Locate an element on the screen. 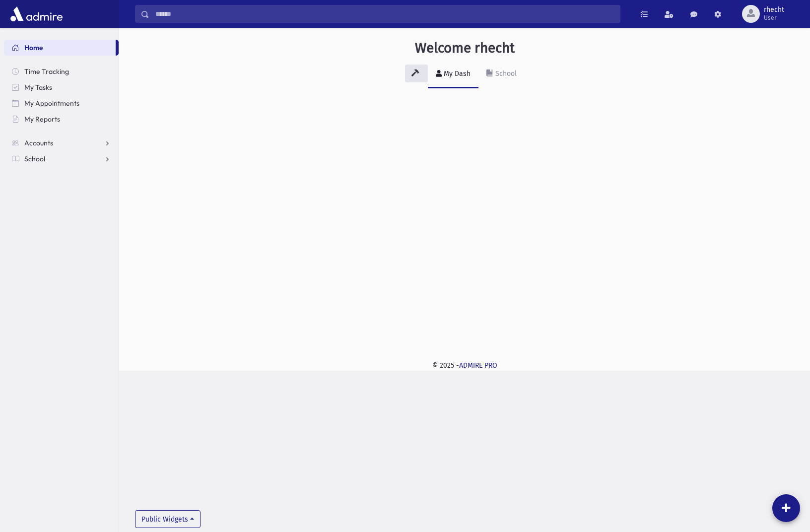 This screenshot has height=532, width=810. div: My Dash is located at coordinates (456, 74).